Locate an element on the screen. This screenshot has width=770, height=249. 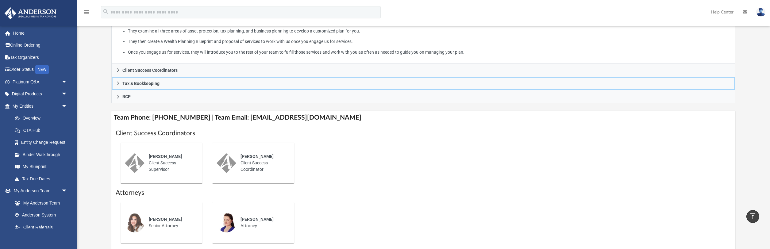
i: vertical_align_top is located at coordinates (753, 216).